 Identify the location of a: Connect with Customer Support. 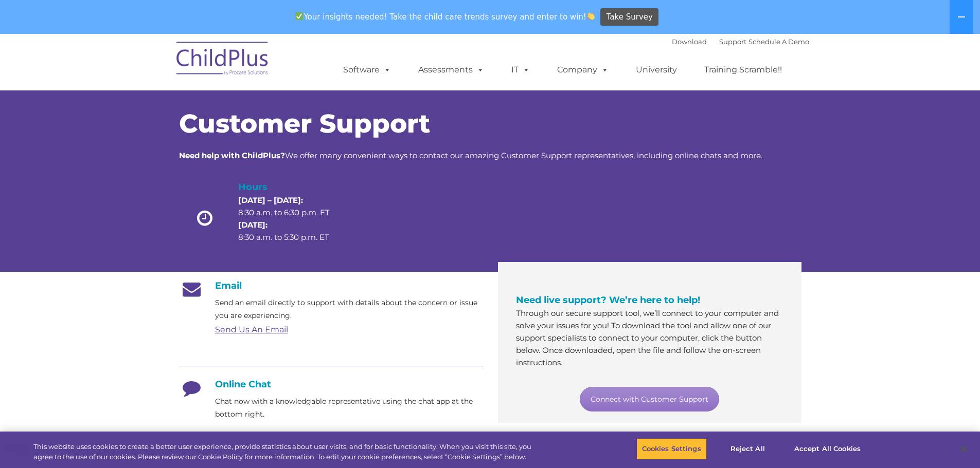
(649, 400).